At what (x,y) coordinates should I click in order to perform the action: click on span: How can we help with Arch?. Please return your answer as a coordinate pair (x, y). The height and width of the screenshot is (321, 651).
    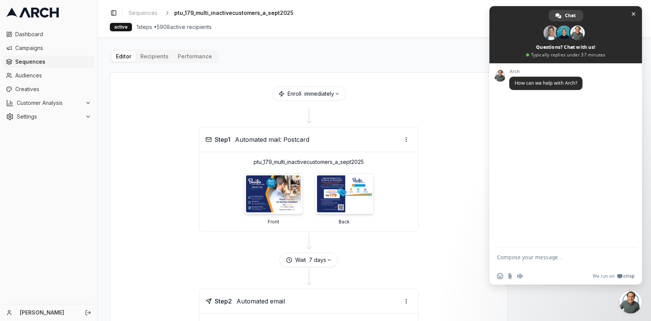
    Looking at the image, I should click on (545, 83).